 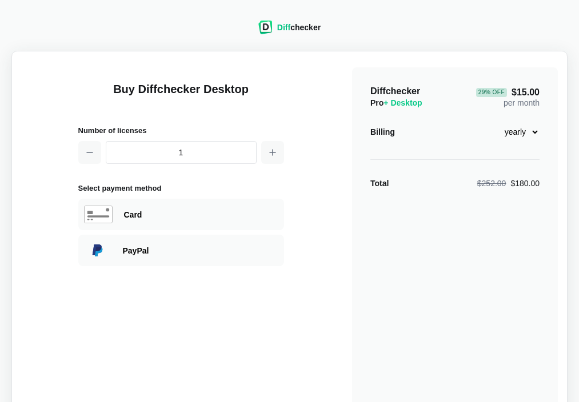 What do you see at coordinates (181, 153) in the screenshot?
I see `input: 1` at bounding box center [181, 153].